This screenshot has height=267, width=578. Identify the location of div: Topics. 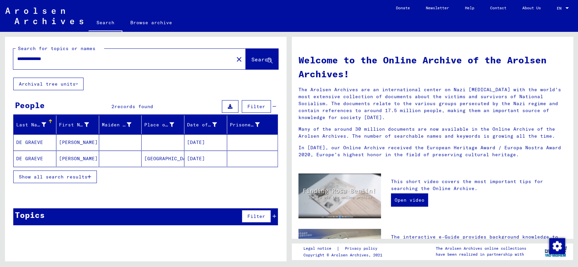
(30, 215).